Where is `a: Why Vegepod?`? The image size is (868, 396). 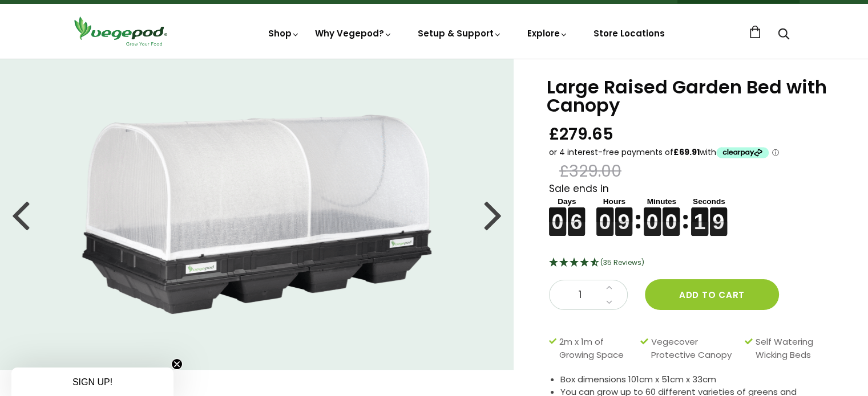 a: Why Vegepod? is located at coordinates (354, 33).